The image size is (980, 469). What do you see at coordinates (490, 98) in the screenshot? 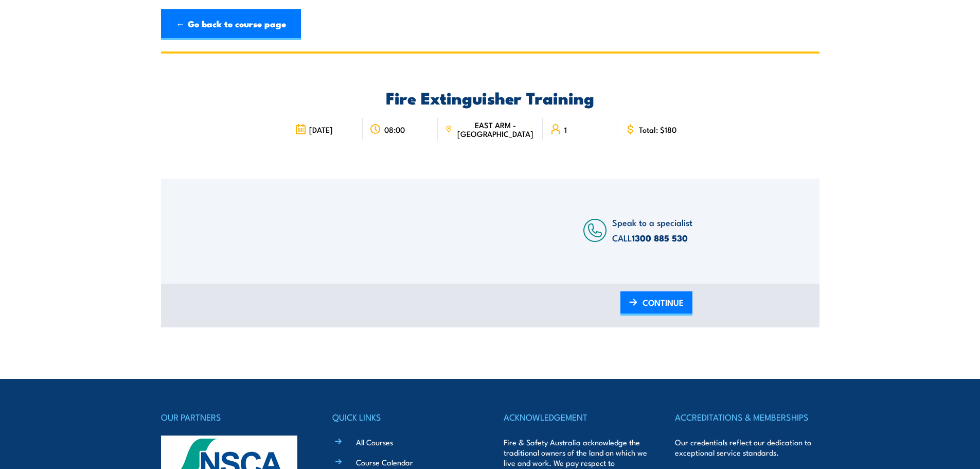
I see `h2: Fire Extinguisher Training` at bounding box center [490, 98].